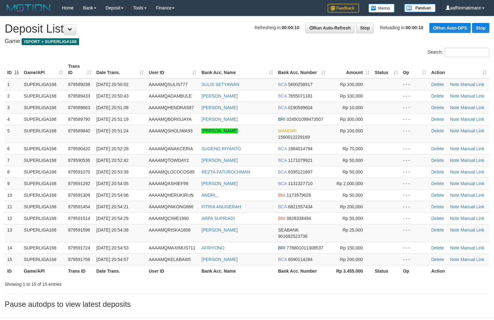  I want to click on th: Status: activate to sort column ascending, so click(386, 69).